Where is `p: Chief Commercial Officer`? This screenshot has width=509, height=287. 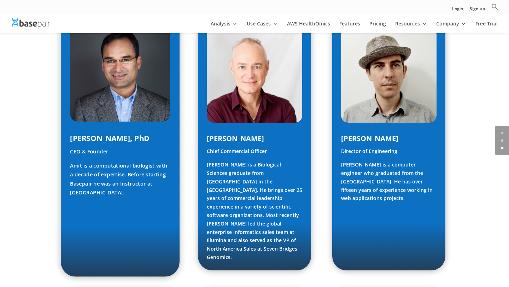
p: Chief Commercial Officer is located at coordinates (254, 154).